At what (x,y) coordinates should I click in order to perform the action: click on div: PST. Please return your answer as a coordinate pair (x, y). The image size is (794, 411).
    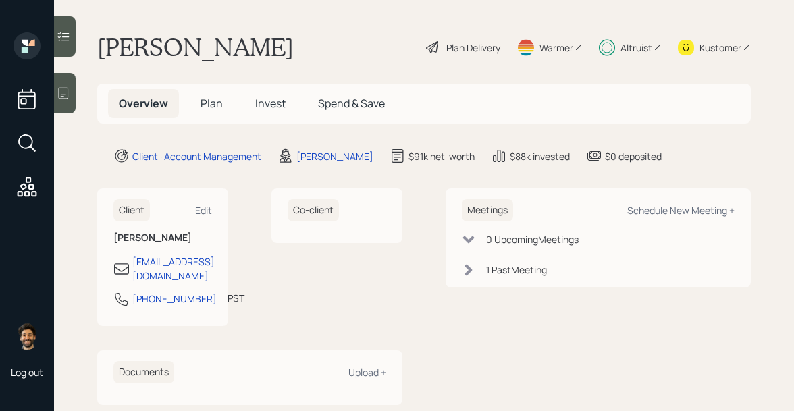
    Looking at the image, I should click on (235, 298).